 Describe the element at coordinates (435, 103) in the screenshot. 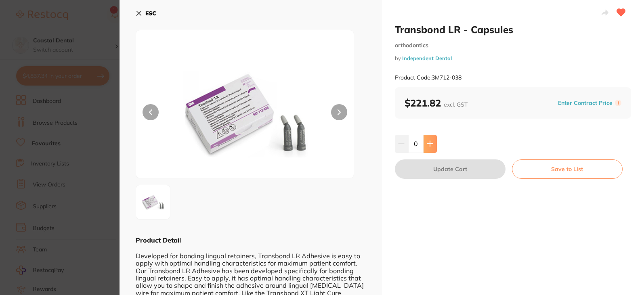

I see `b: $221.82` at that location.